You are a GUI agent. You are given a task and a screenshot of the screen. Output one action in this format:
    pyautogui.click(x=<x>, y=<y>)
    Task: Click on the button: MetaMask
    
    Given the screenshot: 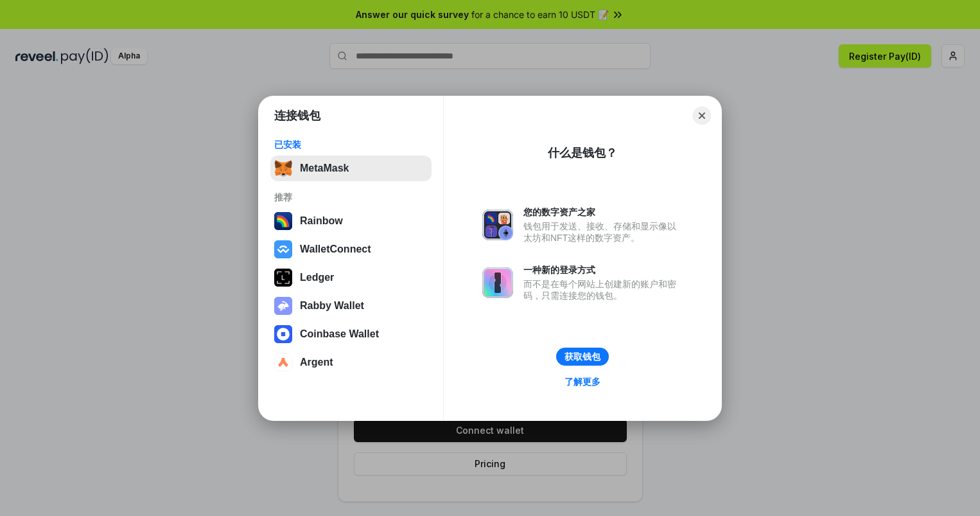 What is the action you would take?
    pyautogui.click(x=351, y=168)
    